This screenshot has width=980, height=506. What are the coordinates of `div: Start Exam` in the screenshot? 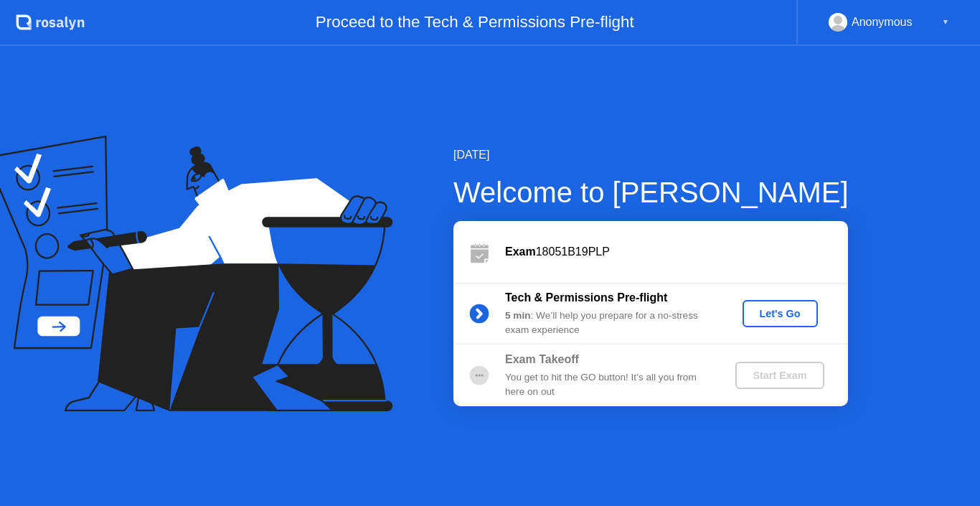 It's located at (779, 375).